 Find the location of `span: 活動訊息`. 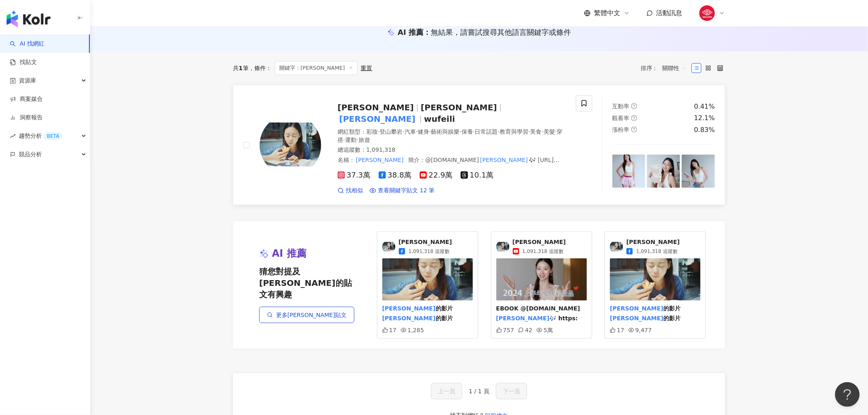

span: 活動訊息 is located at coordinates (670, 13).